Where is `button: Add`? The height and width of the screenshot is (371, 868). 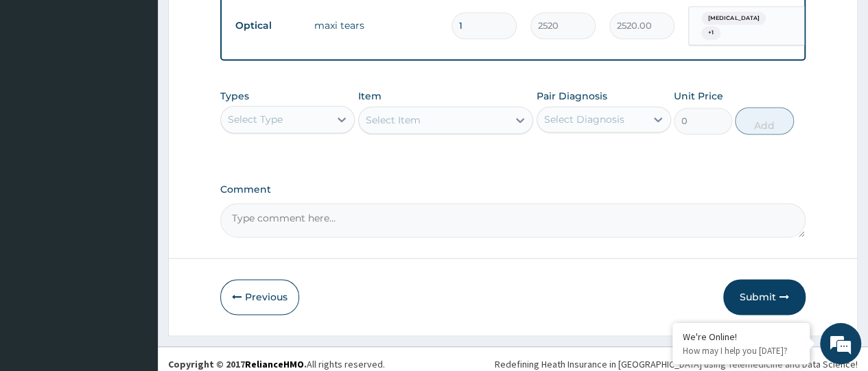
button: Add is located at coordinates (763, 121).